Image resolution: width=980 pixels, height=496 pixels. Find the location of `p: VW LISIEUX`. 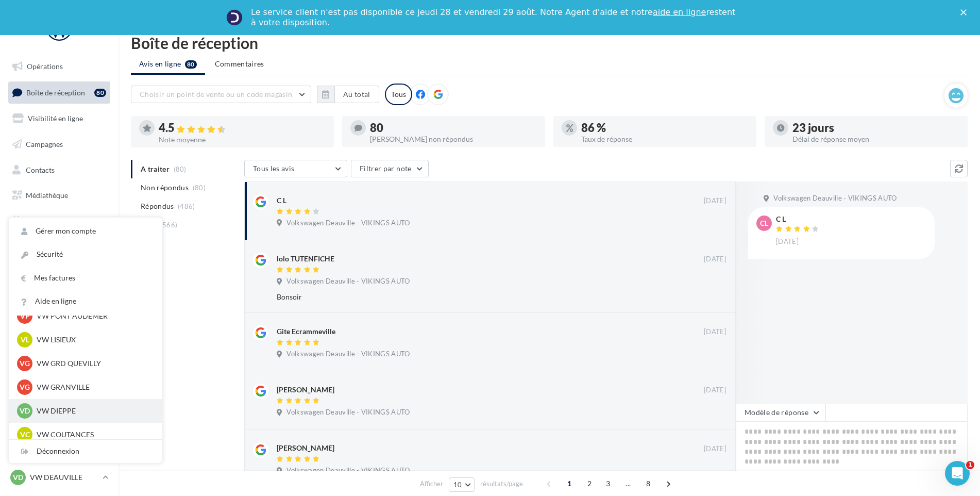

p: VW LISIEUX is located at coordinates (93, 340).